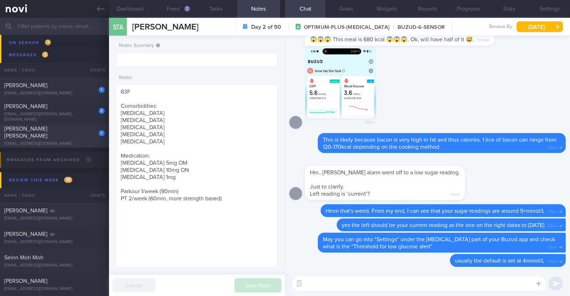  Describe the element at coordinates (197, 46) in the screenshot. I see `label: Notes Summary` at that location.